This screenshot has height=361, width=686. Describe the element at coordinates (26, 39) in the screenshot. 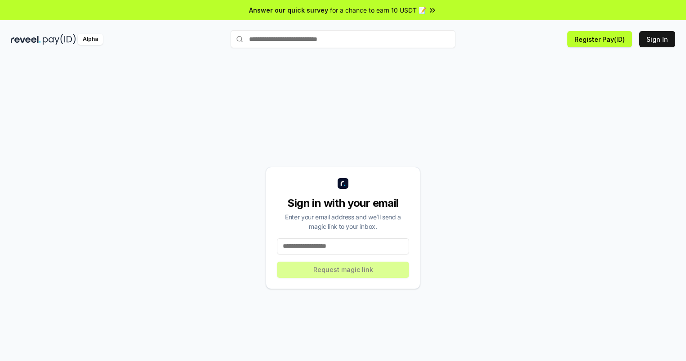

I see `img: reveel_dark` at that location.